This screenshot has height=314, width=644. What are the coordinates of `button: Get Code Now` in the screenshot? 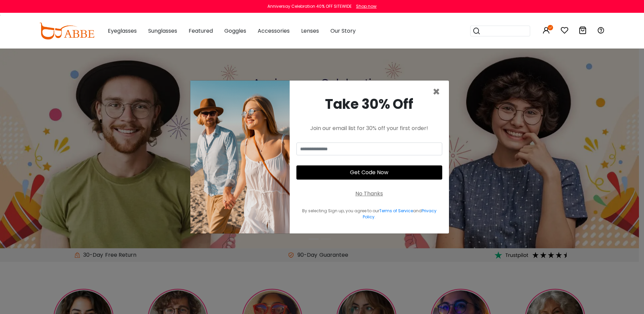 It's located at (369, 173).